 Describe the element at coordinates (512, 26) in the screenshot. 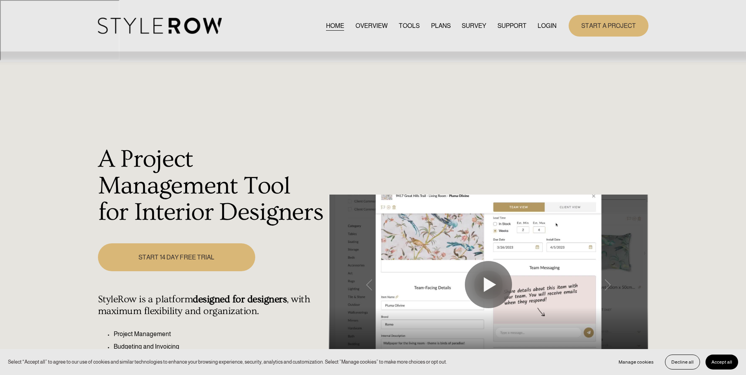

I see `a: folder dropdown` at that location.